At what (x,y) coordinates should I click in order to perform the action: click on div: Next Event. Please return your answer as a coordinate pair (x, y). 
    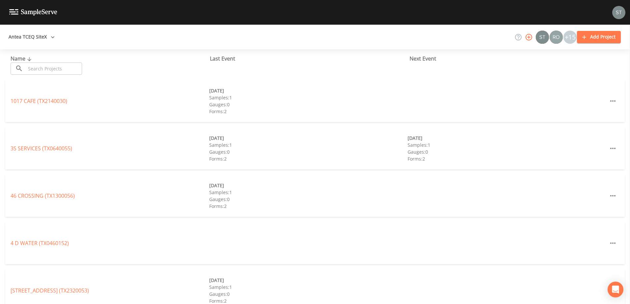
    Looking at the image, I should click on (509, 59).